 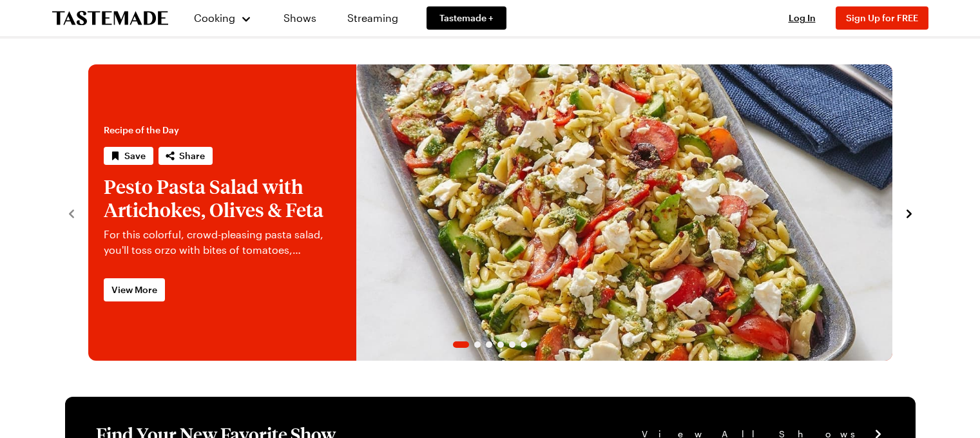 What do you see at coordinates (909, 212) in the screenshot?
I see `button: navigate to next item` at bounding box center [909, 212].